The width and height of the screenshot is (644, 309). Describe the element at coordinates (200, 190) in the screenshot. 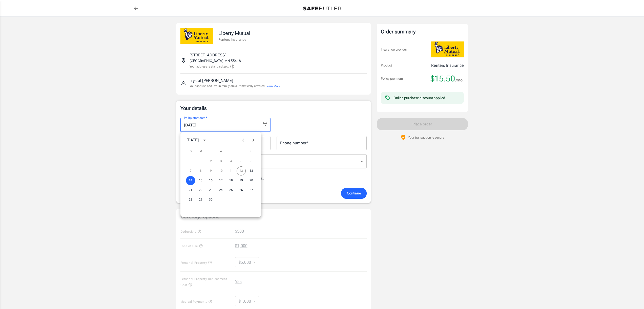

I see `button: 22` at that location.